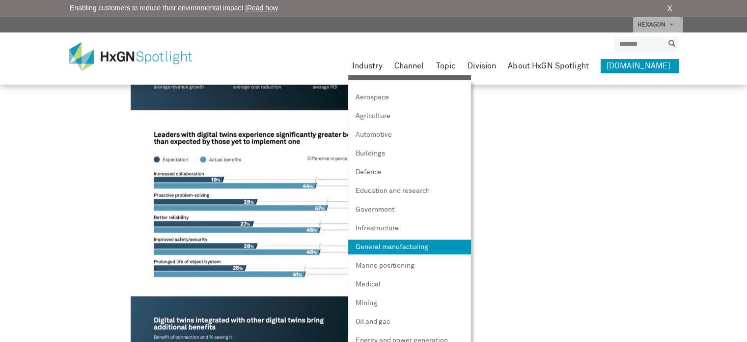 The image size is (747, 342). Describe the element at coordinates (368, 66) in the screenshot. I see `a: Industry` at that location.